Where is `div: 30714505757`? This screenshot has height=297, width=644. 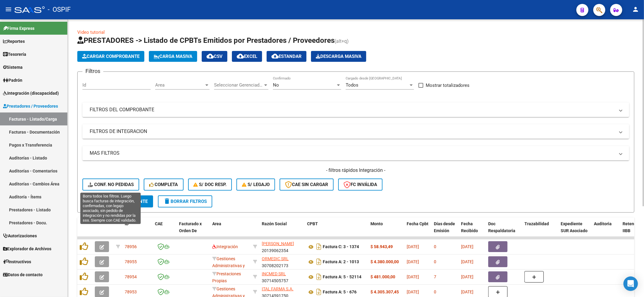 div: 30714505757 is located at coordinates (282, 277).